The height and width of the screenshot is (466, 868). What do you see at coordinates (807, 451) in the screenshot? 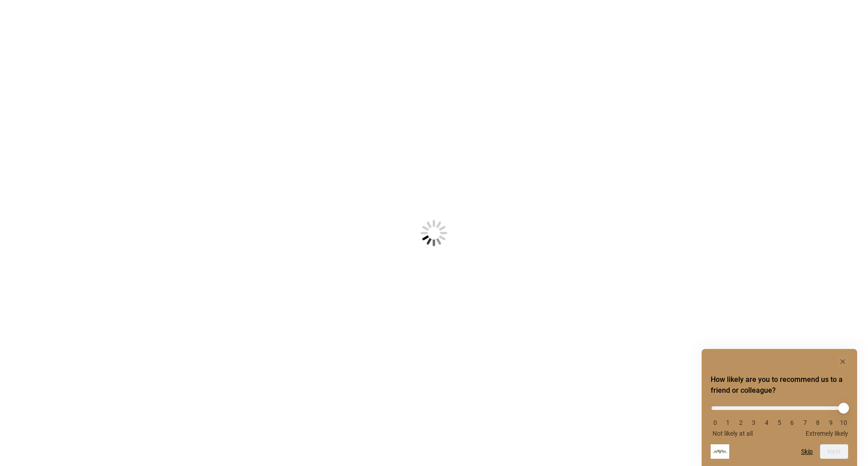
I see `button: Skip` at bounding box center [807, 451].